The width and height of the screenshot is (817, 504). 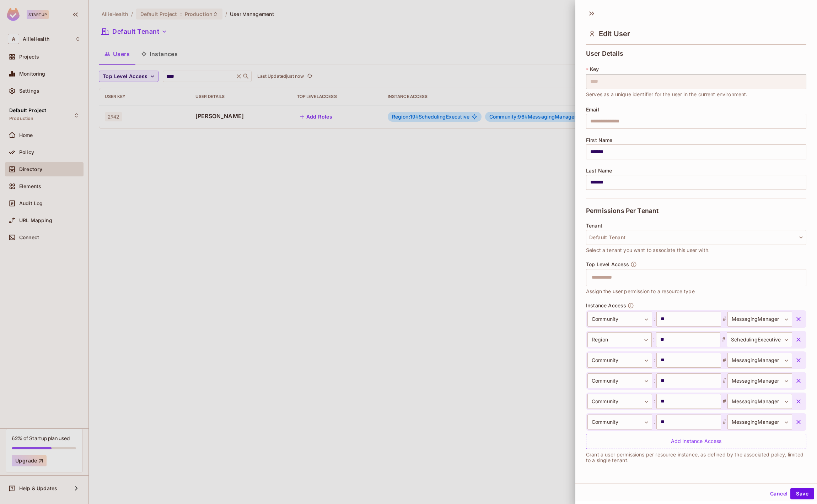 I want to click on span: Top Level Access, so click(x=608, y=264).